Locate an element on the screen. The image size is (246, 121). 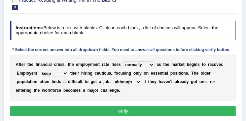
h4: Below is a text with blanks. Click on each blank, a list of choices will appear. Select the appro... is located at coordinates (123, 30).